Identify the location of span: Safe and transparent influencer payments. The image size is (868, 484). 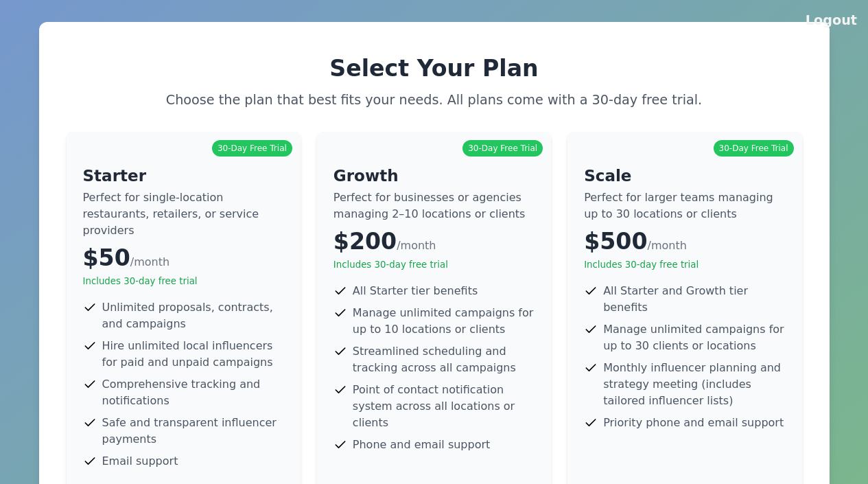
(193, 431).